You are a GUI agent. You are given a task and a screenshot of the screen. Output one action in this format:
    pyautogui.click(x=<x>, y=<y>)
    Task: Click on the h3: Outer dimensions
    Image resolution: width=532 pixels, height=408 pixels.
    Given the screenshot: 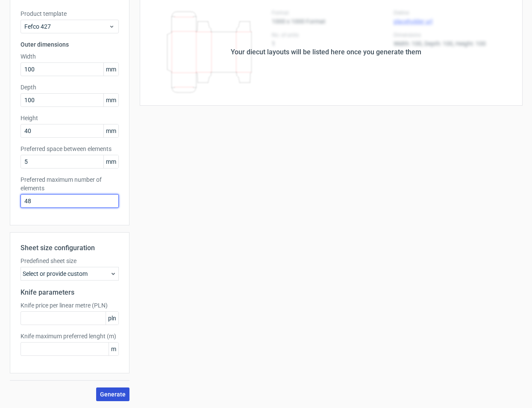 What is the action you would take?
    pyautogui.click(x=69, y=44)
    